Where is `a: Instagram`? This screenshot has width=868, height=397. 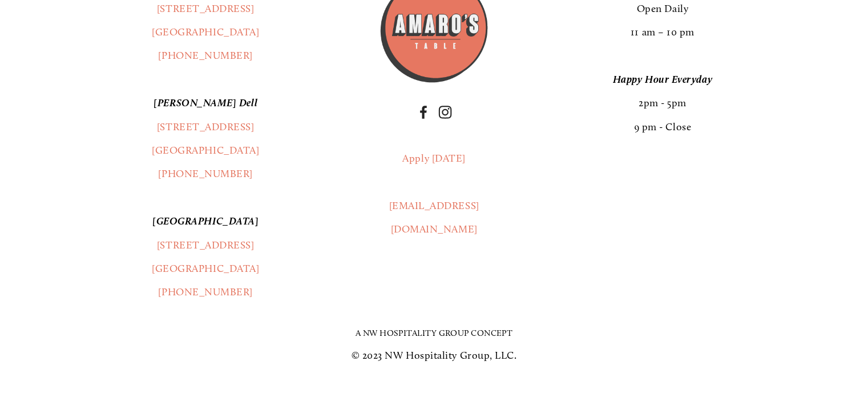 a: Instagram is located at coordinates (445, 112).